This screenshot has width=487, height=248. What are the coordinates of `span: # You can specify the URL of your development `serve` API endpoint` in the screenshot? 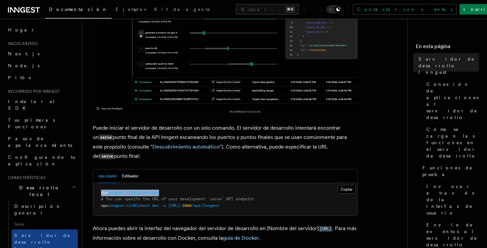 It's located at (178, 199).